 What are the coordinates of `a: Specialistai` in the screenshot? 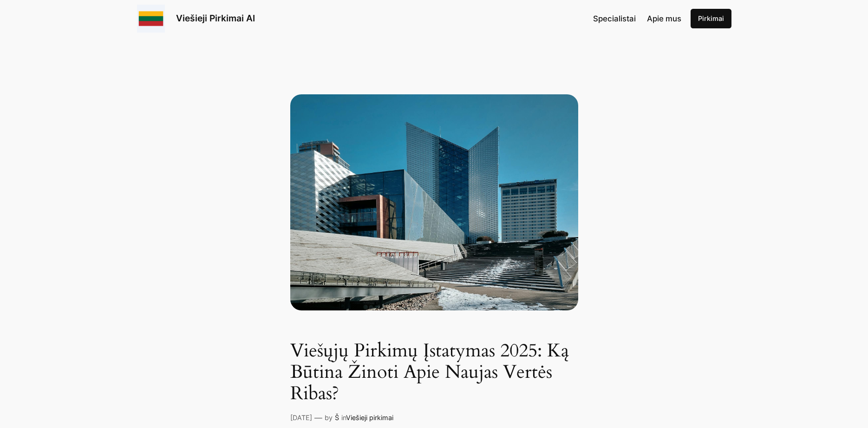 It's located at (615, 19).